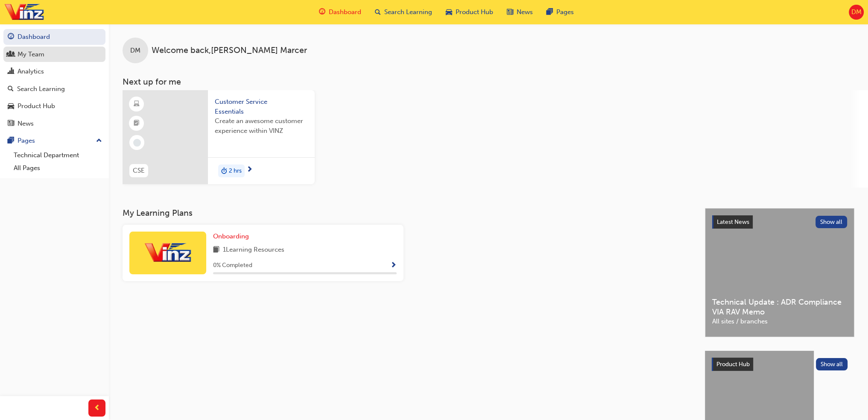  What do you see at coordinates (560, 12) in the screenshot?
I see `a: pages-iconPages` at bounding box center [560, 12].